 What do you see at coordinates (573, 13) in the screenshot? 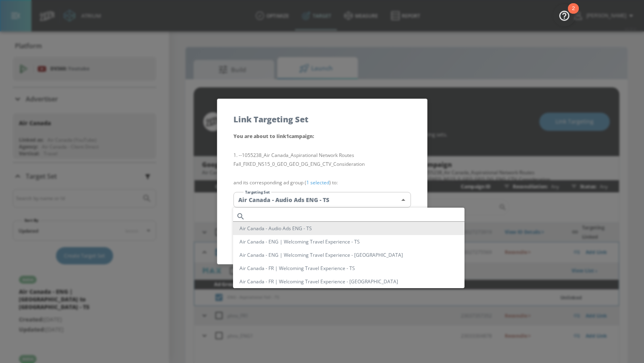
I see `div: 2` at bounding box center [573, 13].